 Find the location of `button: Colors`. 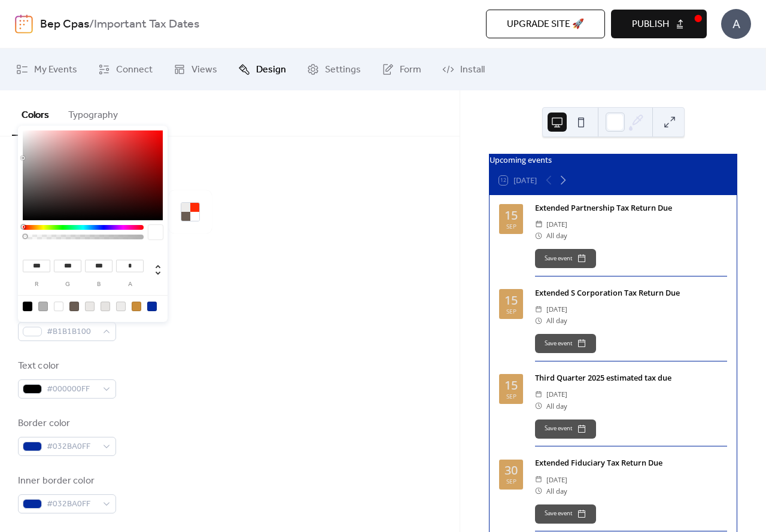

button: Colors is located at coordinates (35, 113).